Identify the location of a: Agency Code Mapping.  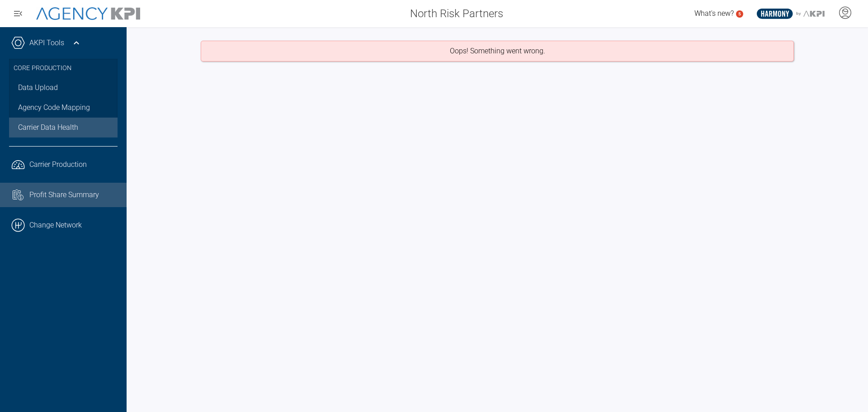
(63, 108).